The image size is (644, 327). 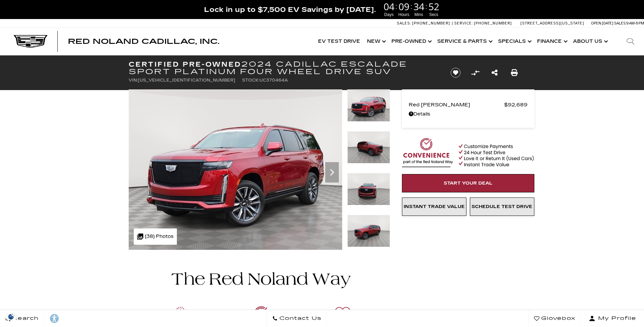 I want to click on span: Stock:, so click(x=251, y=80).